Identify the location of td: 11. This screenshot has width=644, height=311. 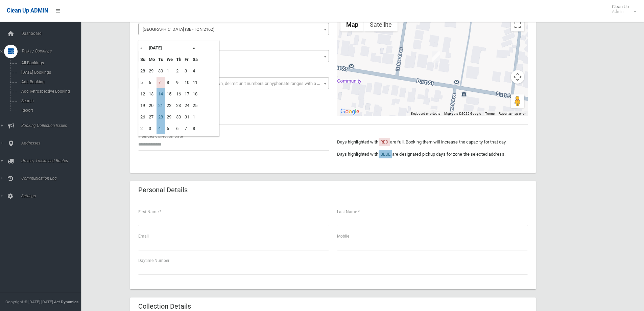
(195, 83).